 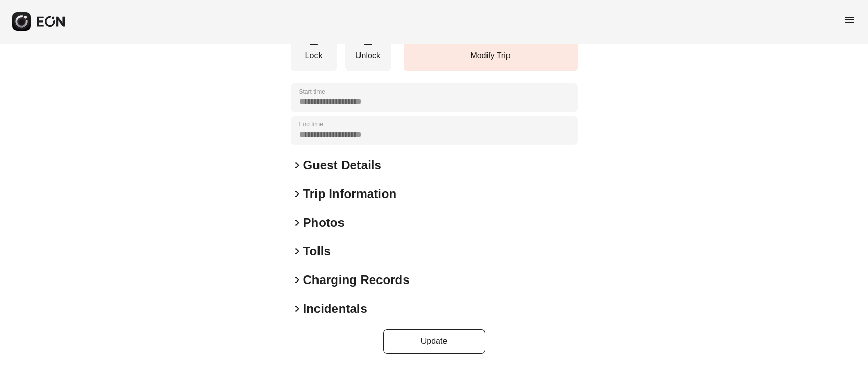 I want to click on button: Update, so click(x=434, y=341).